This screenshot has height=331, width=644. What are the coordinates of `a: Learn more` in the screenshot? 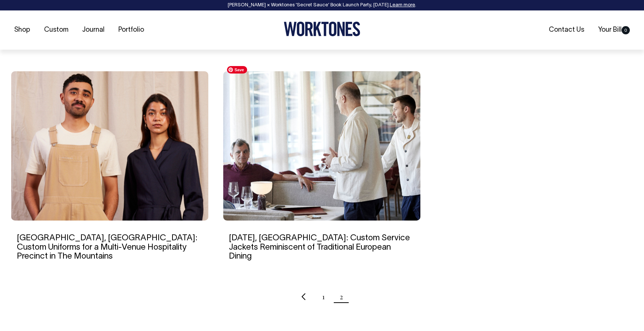 It's located at (402, 5).